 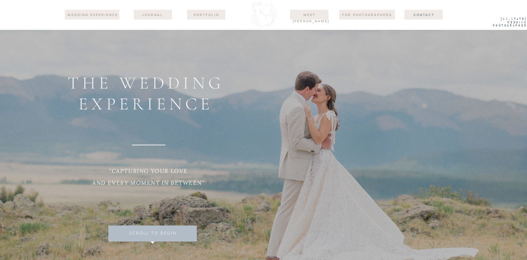 I want to click on nav: Contact, so click(x=424, y=15).